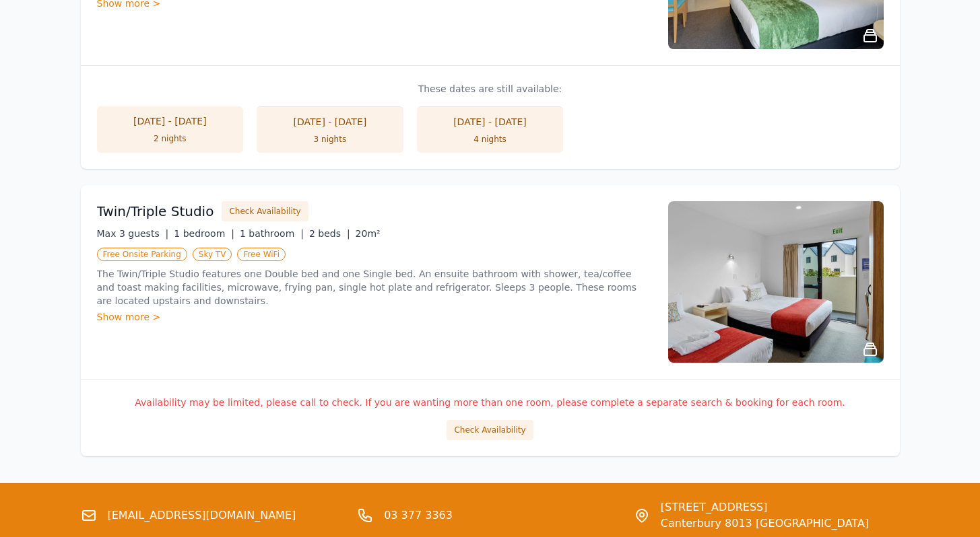 The height and width of the screenshot is (537, 980). I want to click on span: 20m², so click(368, 234).